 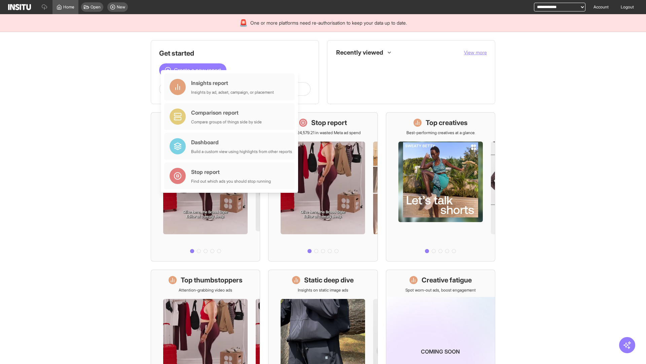 What do you see at coordinates (227, 112) in the screenshot?
I see `div: Comparison report` at bounding box center [227, 112].